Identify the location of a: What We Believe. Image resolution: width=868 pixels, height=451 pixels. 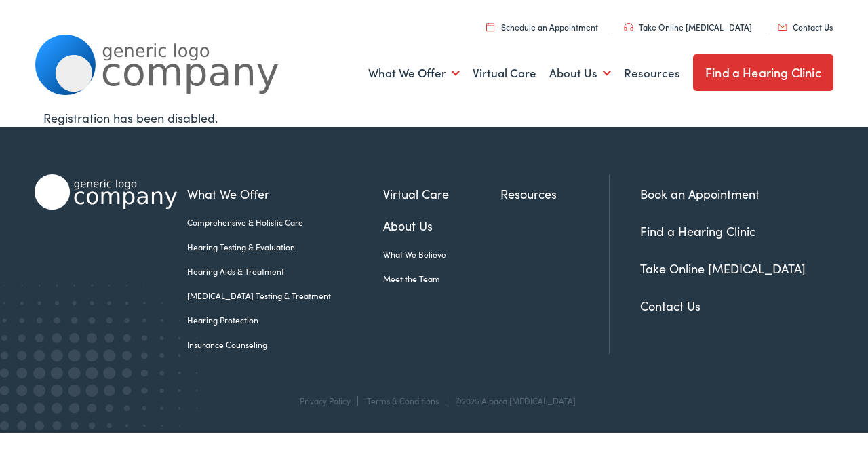
(442, 254).